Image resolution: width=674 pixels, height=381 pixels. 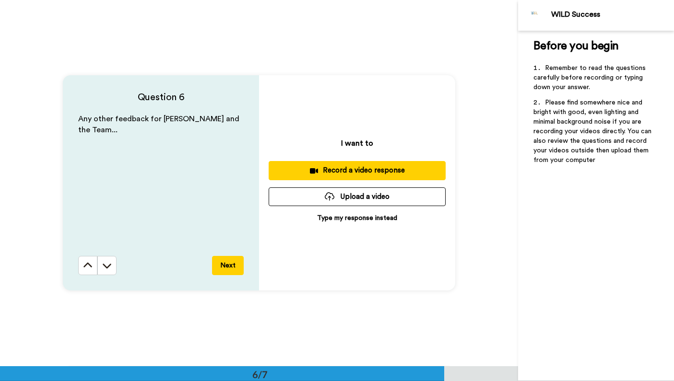 I want to click on p: I want to, so click(x=357, y=143).